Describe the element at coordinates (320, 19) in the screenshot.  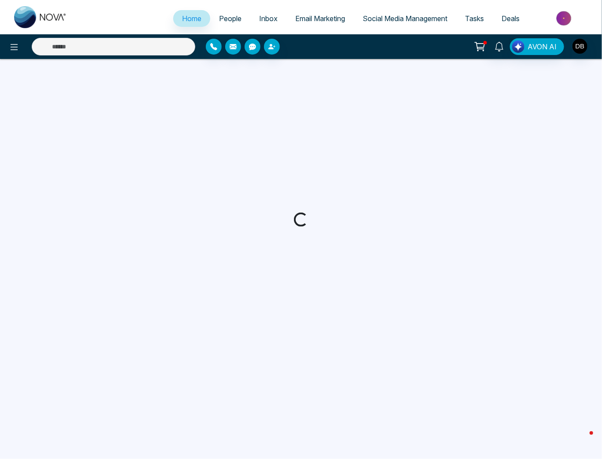
I see `span: Email Marketing` at that location.